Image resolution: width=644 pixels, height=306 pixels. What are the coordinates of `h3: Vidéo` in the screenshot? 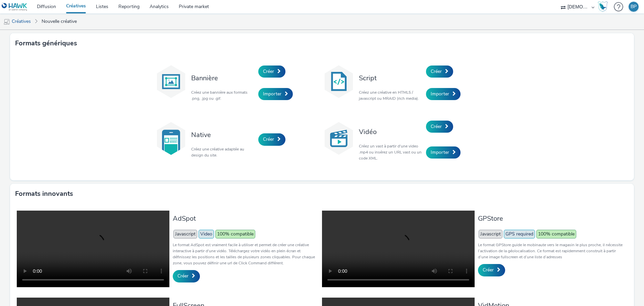 It's located at (391, 132).